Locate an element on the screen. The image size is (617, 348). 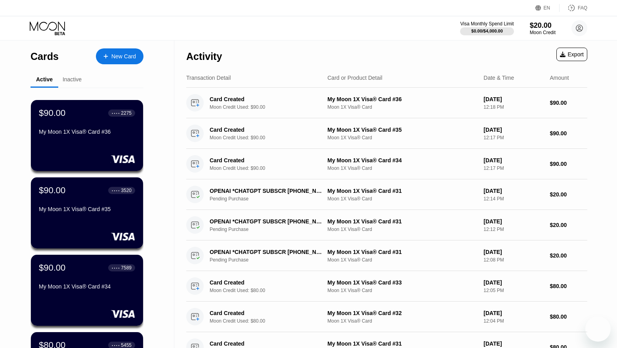
div: New Card is located at coordinates (124, 56).